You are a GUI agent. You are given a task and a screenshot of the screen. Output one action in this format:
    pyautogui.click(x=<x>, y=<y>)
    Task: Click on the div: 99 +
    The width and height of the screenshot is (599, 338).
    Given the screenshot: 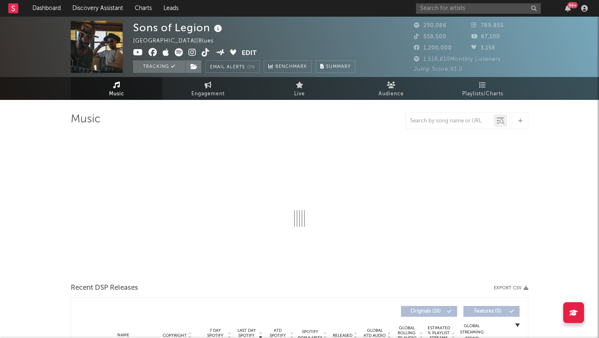 What is the action you would take?
    pyautogui.click(x=572, y=5)
    